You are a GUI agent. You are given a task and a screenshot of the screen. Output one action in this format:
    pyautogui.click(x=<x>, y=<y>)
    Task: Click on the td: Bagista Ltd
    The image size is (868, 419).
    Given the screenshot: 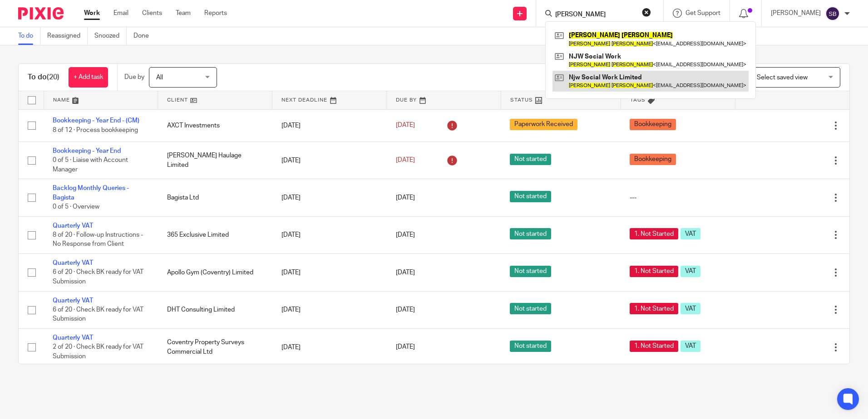 What is the action you would take?
    pyautogui.click(x=215, y=198)
    